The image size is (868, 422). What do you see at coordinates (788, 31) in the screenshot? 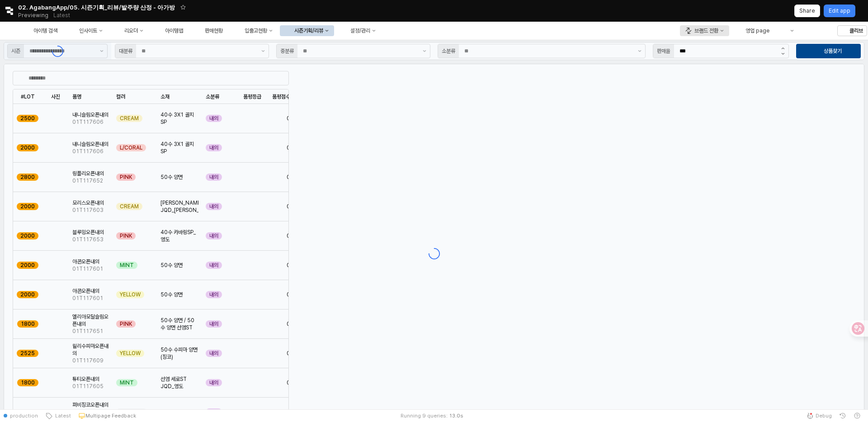
I see `div: 버그 제보 및 기능 개선 요청` at bounding box center [788, 31].